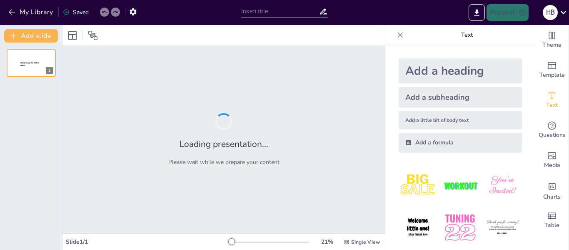 This screenshot has height=250, width=569. Describe the element at coordinates (147, 241) in the screenshot. I see `div: Slide 1 / 1` at that location.